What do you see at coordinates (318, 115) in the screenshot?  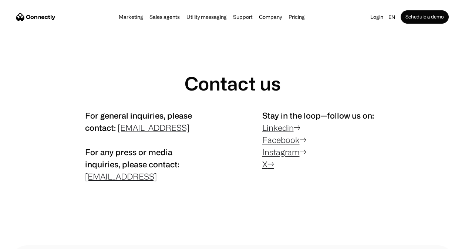 I see `span: Stay in the loop—follow us on:` at bounding box center [318, 115].